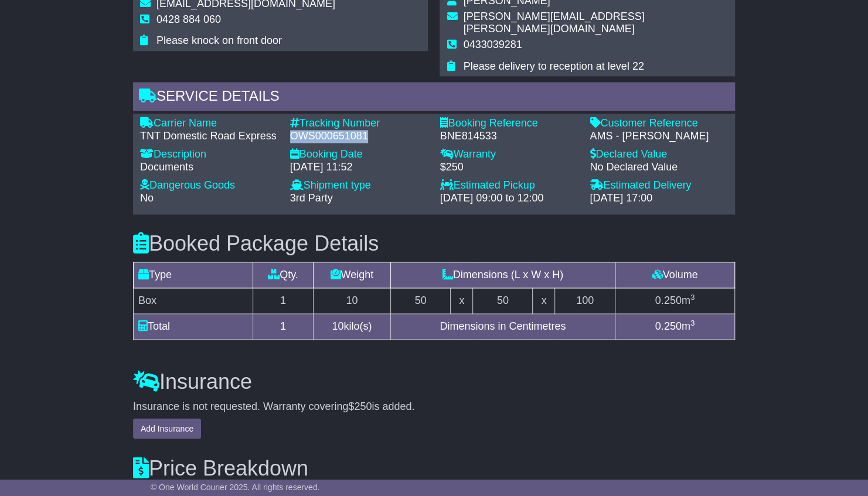  I want to click on span: 3rd Party, so click(311, 198).